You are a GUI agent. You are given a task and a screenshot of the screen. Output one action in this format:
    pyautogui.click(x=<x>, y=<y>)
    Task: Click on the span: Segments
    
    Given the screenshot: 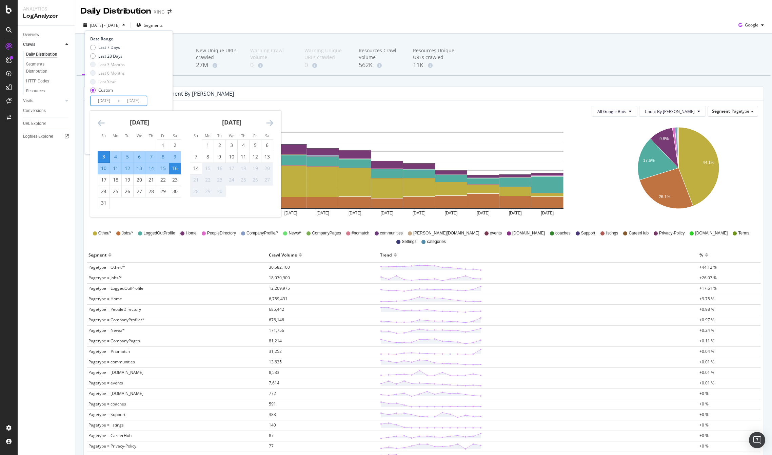 What is the action you would take?
    pyautogui.click(x=153, y=25)
    